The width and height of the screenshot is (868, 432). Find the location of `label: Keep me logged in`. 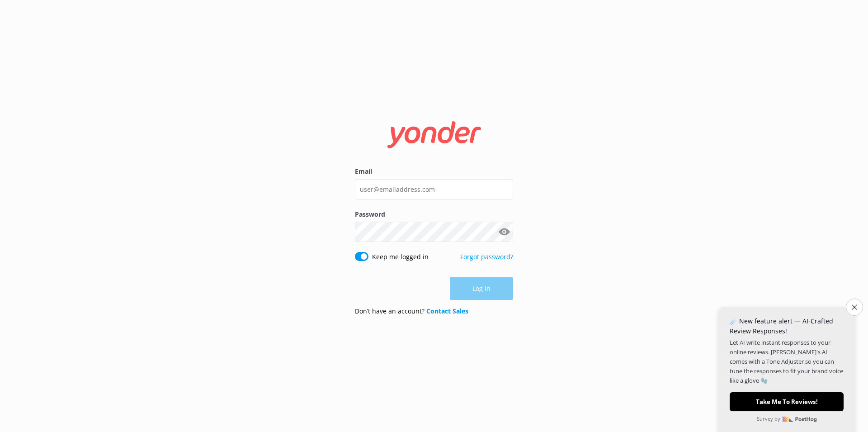

label: Keep me logged in is located at coordinates (400, 257).